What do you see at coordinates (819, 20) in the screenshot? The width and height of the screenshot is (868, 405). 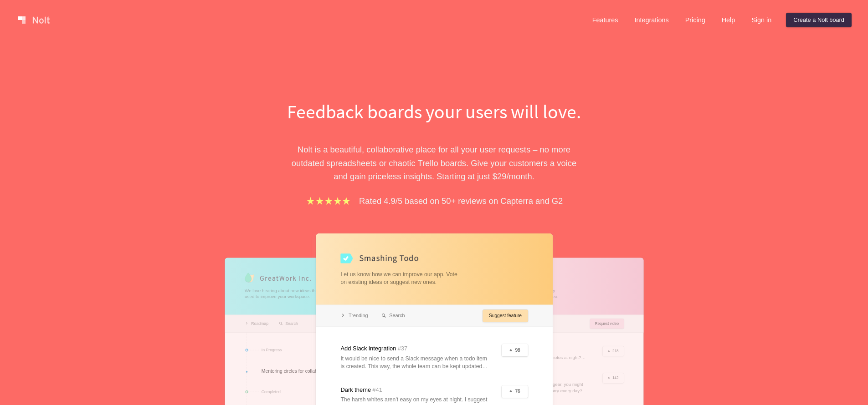 I see `a: Create a Nolt board` at bounding box center [819, 20].